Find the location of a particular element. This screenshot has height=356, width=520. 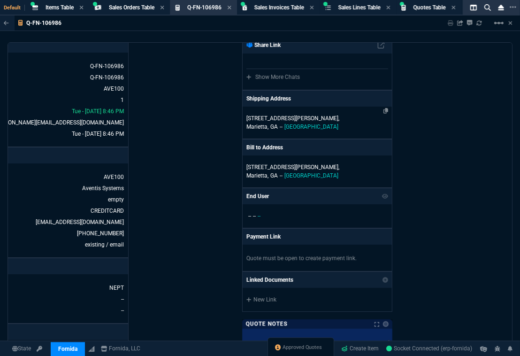

a: Hide Workbench is located at coordinates (510, 23).